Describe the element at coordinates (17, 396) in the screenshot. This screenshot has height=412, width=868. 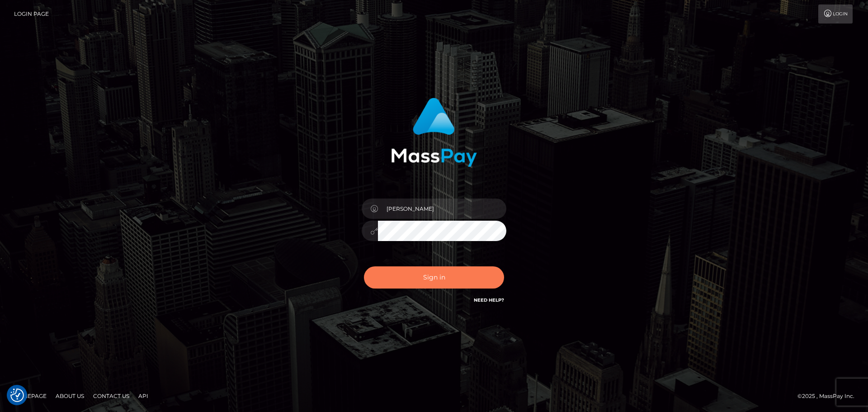
I see `button: Consent Preferences` at that location.